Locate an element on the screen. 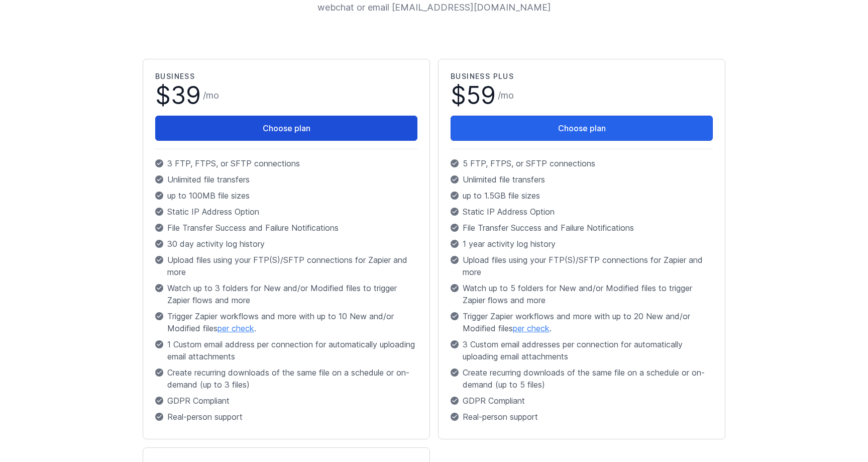 Image resolution: width=868 pixels, height=462 pixels. h2: Business Plus is located at coordinates (582, 76).